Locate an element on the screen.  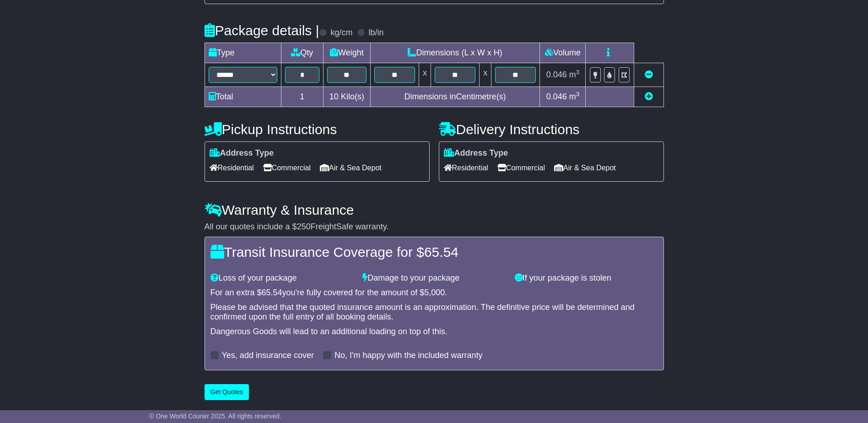
td: Volume is located at coordinates (563, 53).